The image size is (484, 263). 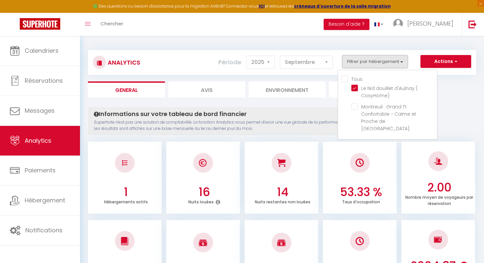 What do you see at coordinates (346, 24) in the screenshot?
I see `button: Besoin d'aide ?` at bounding box center [346, 24].